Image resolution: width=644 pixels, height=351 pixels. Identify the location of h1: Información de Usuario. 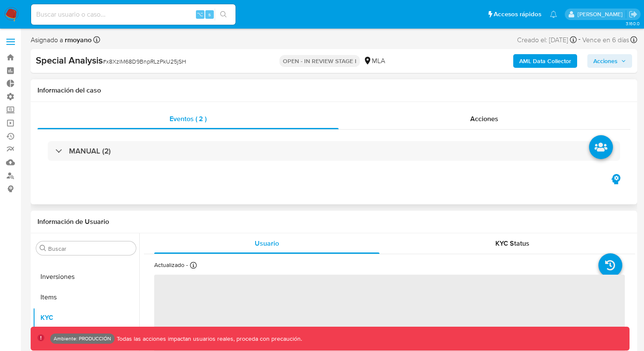
(73, 221).